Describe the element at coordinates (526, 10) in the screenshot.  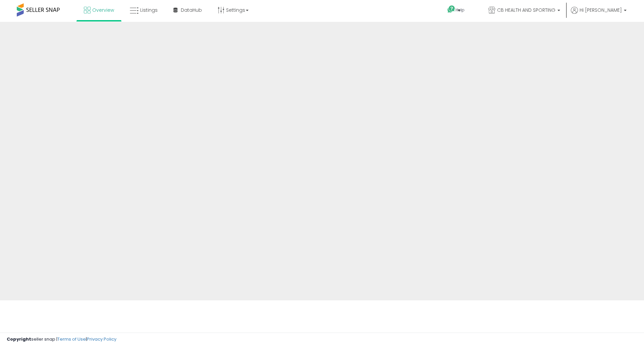
I see `span: CB HEALTH AND SPORTING` at that location.